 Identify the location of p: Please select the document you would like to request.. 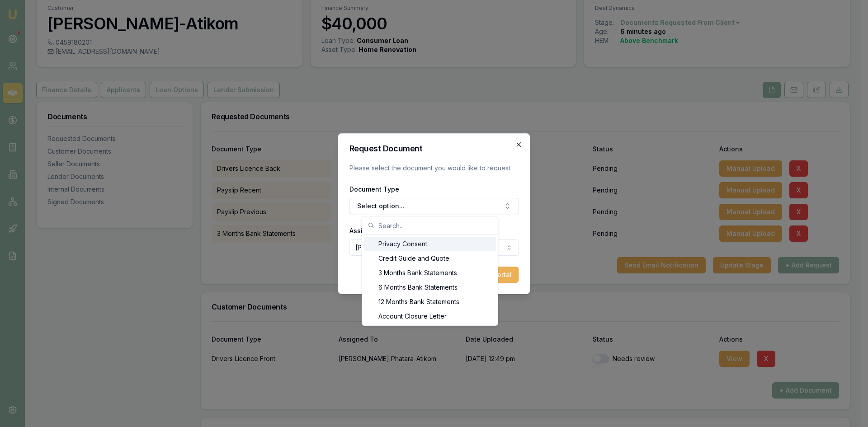
(434, 168).